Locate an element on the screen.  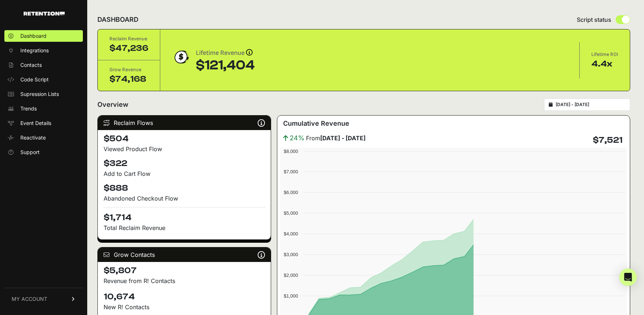
h4: $5,807 is located at coordinates (184, 270).